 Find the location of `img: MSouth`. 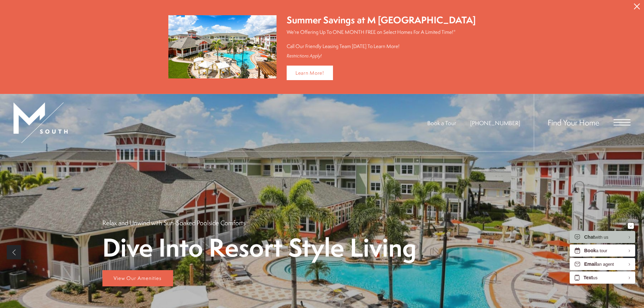

img: MSouth is located at coordinates (41, 123).